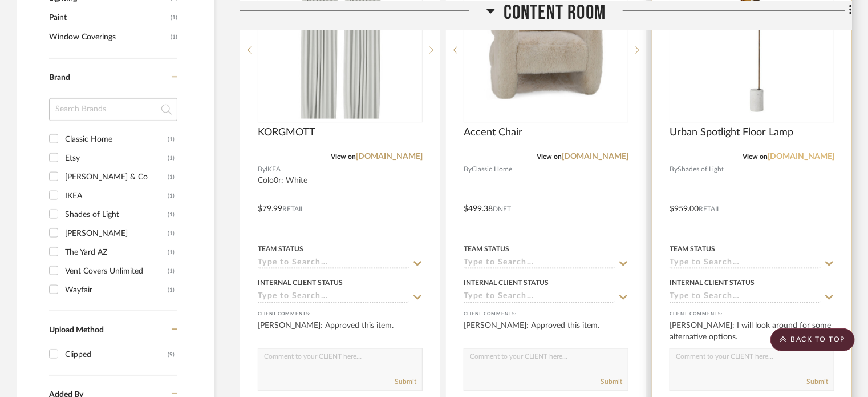 This screenshot has width=868, height=397. What do you see at coordinates (117, 196) in the screenshot?
I see `div: IKEA` at bounding box center [117, 196].